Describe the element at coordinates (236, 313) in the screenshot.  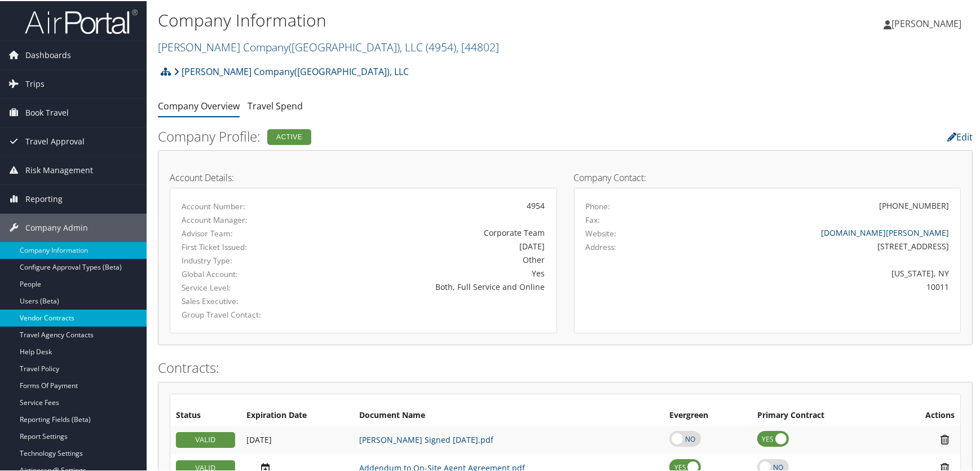
I see `label: Group Travel Contact:` at that location.